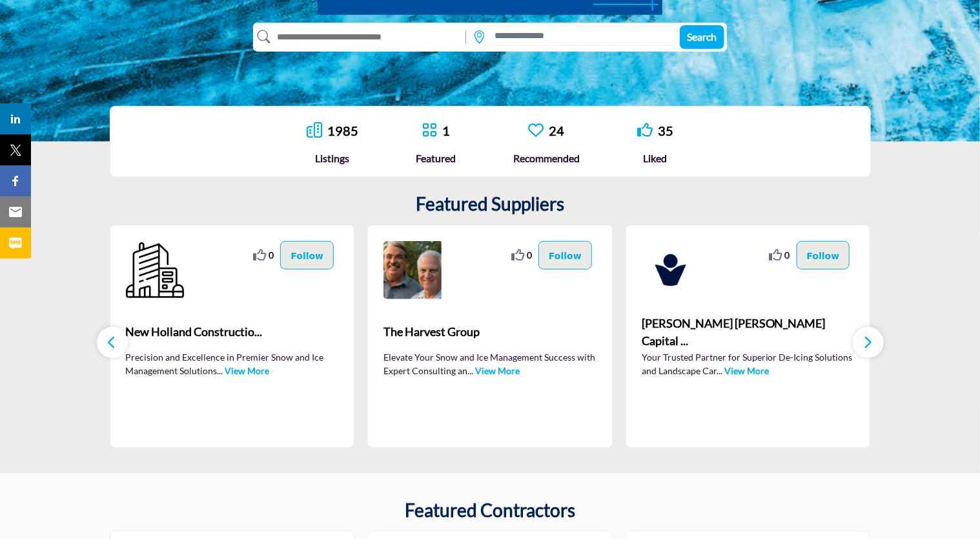 The image size is (980, 539). Describe the element at coordinates (671, 270) in the screenshot. I see `img: Hoopes Edwards Capital LLC` at that location.